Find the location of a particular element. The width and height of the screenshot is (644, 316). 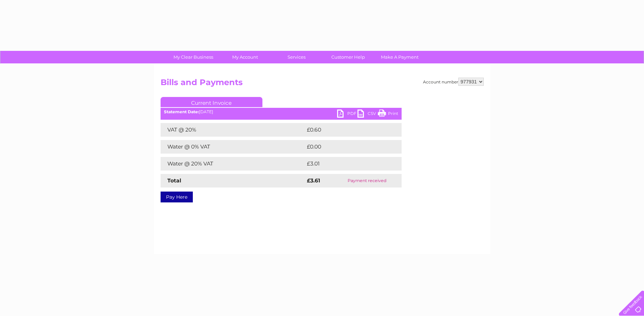

a: CSV is located at coordinates (368, 114).